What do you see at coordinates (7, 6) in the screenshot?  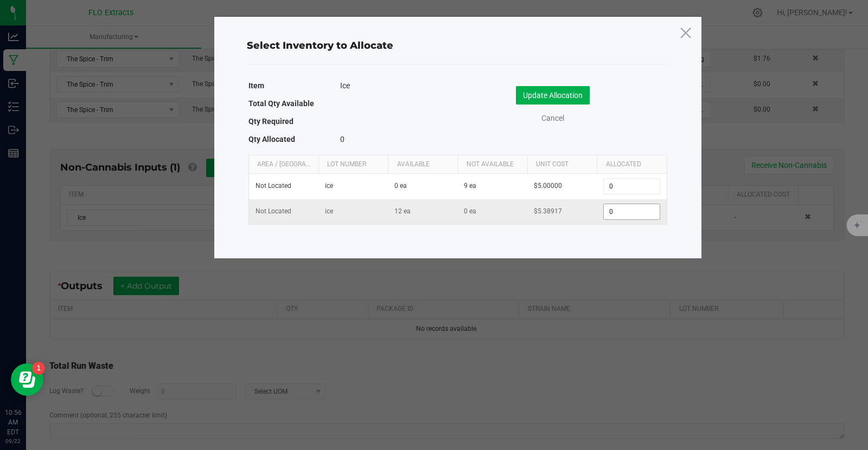 I see `span: 1` at bounding box center [7, 6].